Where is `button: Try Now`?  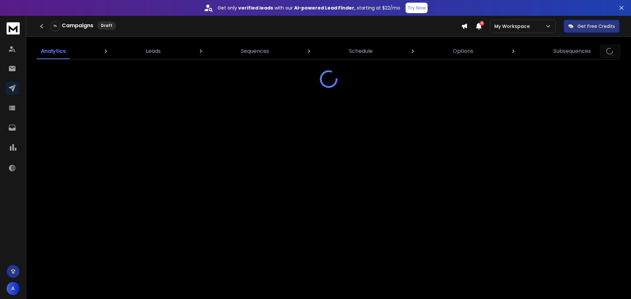
button: Try Now is located at coordinates (416, 8).